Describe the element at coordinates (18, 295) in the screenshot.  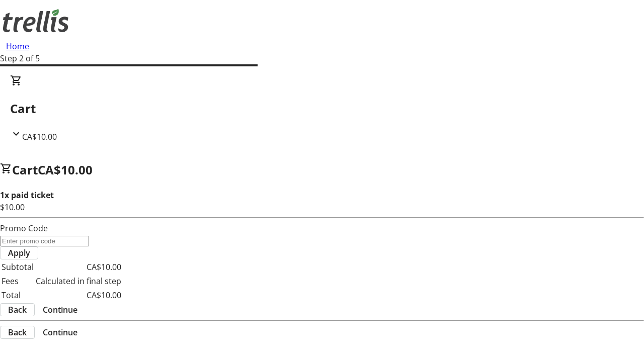
I see `td: Total` at that location.